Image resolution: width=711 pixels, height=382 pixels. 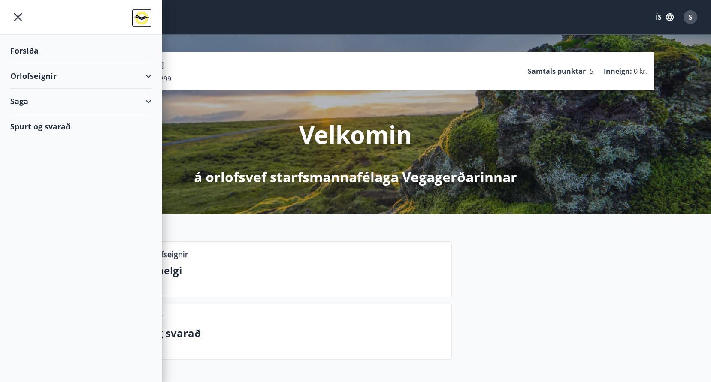 What do you see at coordinates (18, 17) in the screenshot?
I see `button: menu` at bounding box center [18, 17].